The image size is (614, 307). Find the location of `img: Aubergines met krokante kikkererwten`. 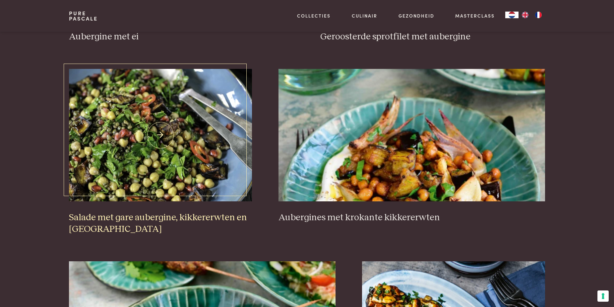

img: Aubergines met krokante kikkererwten is located at coordinates (412, 135).